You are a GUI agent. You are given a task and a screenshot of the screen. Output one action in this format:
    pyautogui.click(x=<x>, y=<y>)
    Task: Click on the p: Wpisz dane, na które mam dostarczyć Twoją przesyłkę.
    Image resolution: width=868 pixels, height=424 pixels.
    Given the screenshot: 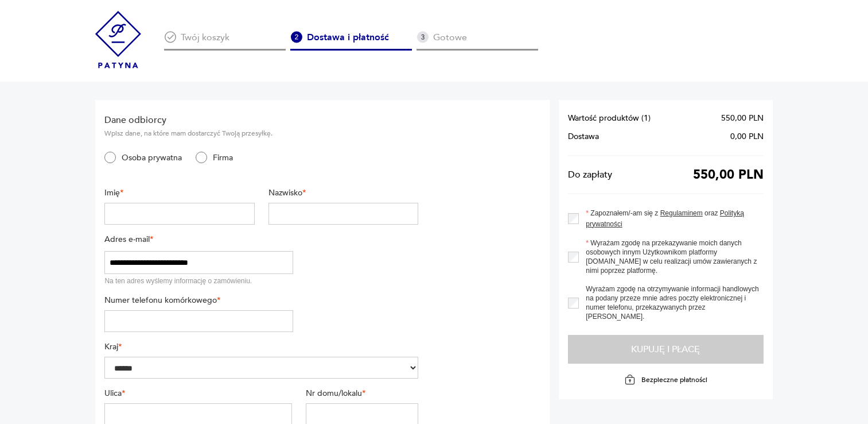 What is the action you would take?
    pyautogui.click(x=261, y=133)
    